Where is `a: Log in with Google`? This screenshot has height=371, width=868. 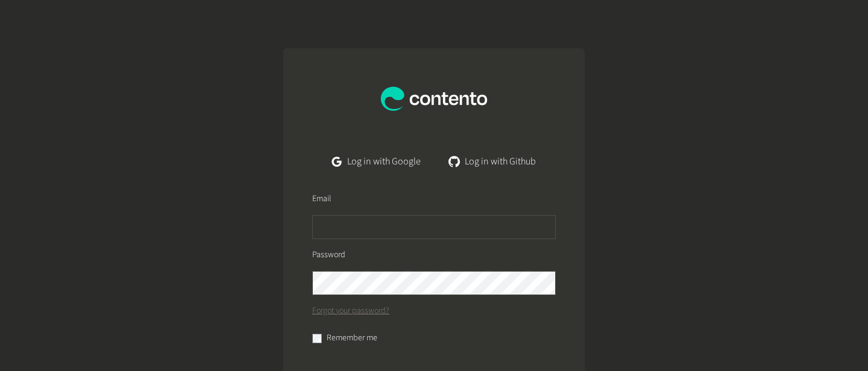
a: Log in with Google is located at coordinates (376, 161).